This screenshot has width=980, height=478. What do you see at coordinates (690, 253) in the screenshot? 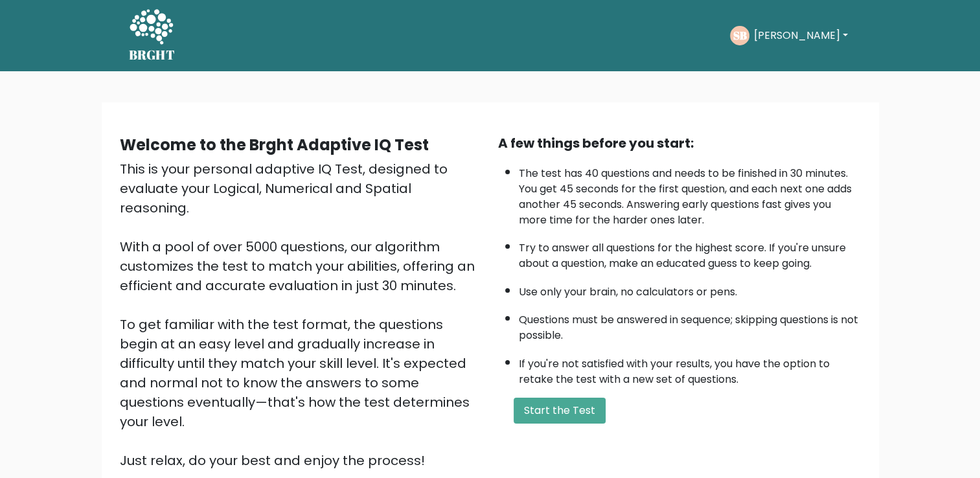
I see `li: Try to answer all questions for the highest score. If you're unsure about a question, make an edu...` at bounding box center [690, 253].